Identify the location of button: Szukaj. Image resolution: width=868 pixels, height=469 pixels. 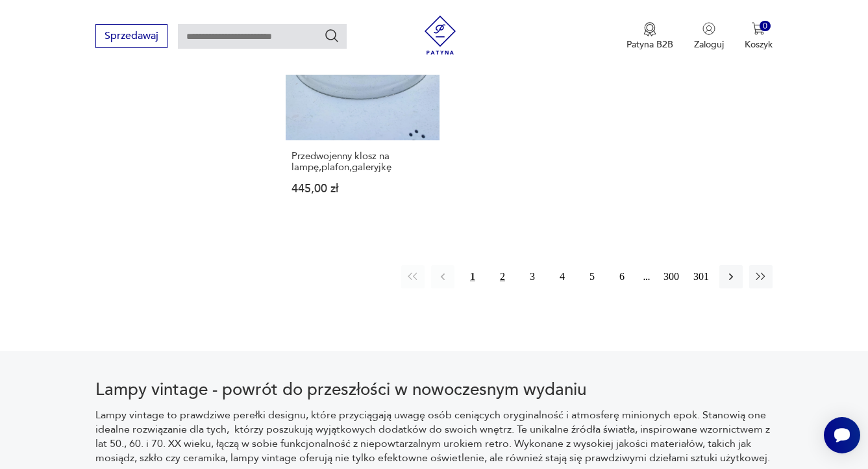
(331, 36).